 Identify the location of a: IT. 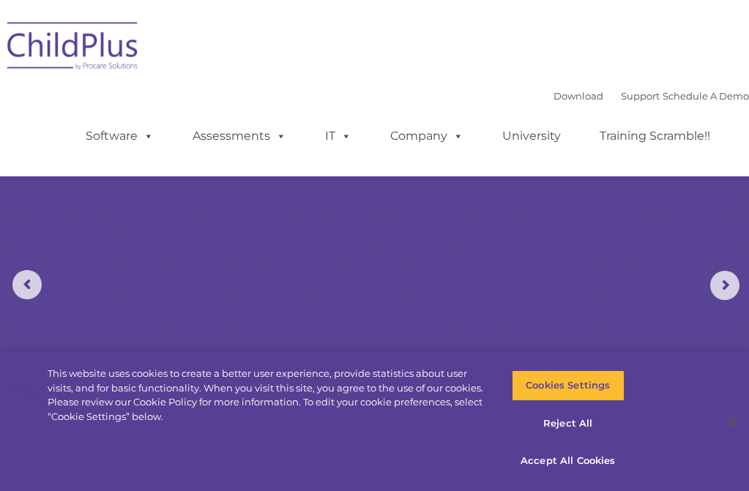
(338, 136).